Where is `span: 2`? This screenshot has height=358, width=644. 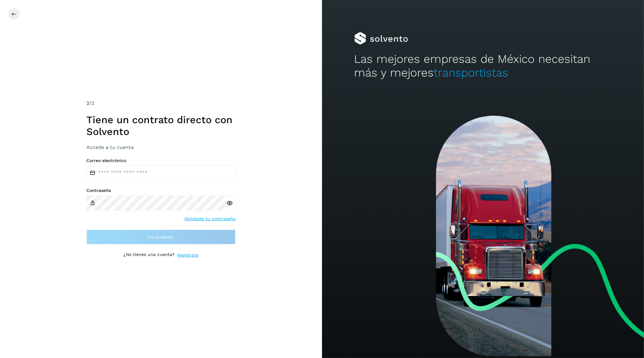 span: 2 is located at coordinates (88, 103).